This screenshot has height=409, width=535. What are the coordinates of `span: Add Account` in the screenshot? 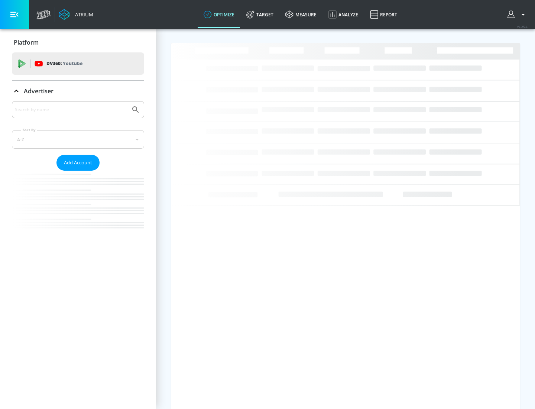 It's located at (78, 162).